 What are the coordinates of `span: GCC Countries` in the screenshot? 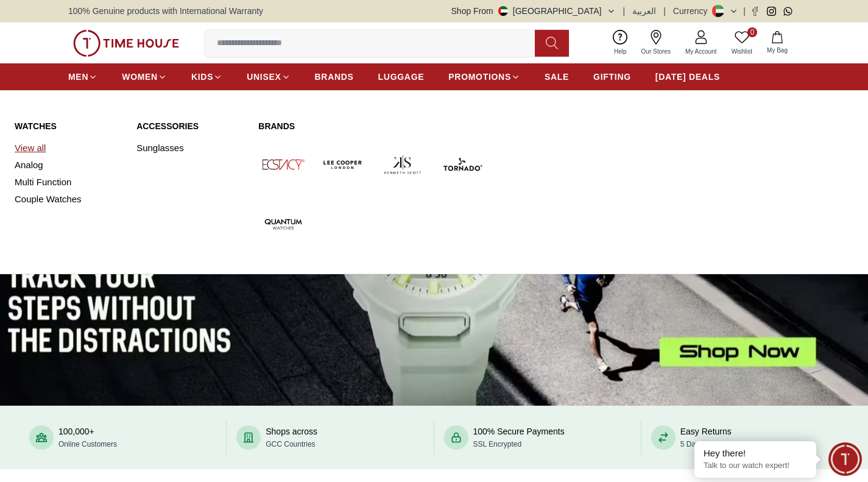 It's located at (290, 444).